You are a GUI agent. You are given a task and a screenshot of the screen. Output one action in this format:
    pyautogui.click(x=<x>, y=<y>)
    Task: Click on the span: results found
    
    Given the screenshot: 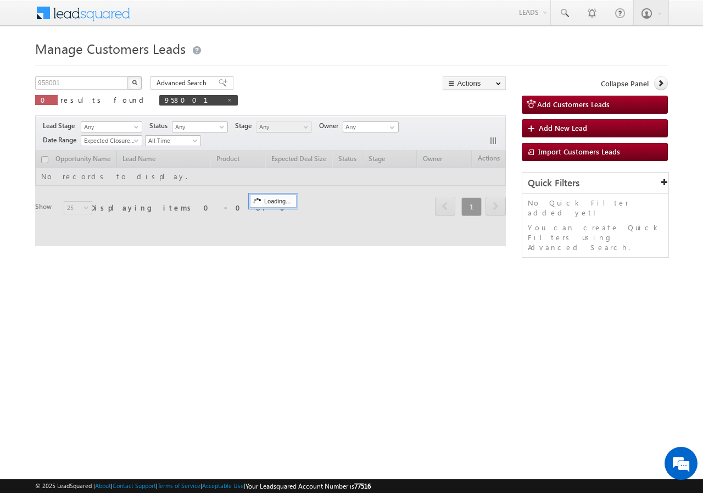 What is the action you would take?
    pyautogui.click(x=104, y=99)
    